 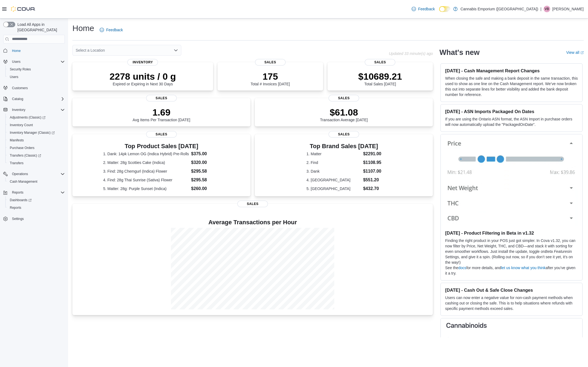 What do you see at coordinates (143, 79) in the screenshot?
I see `div: Expired or Expiring in Next 30 Days` at bounding box center [143, 79].